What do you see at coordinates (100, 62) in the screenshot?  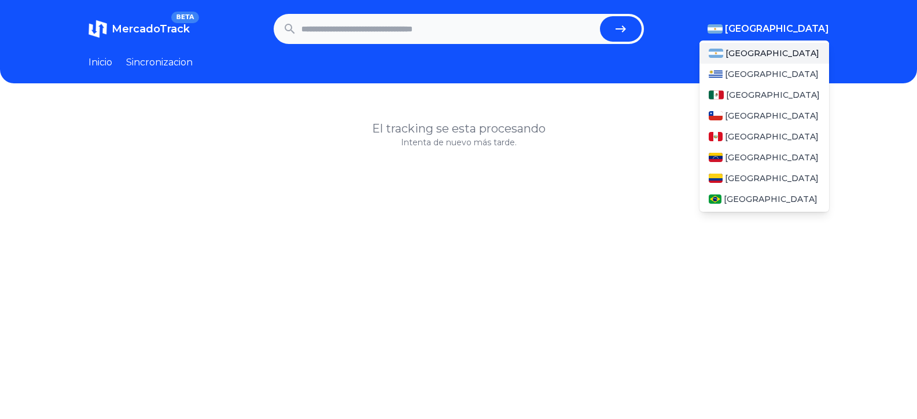 I see `a: Inicio` at bounding box center [100, 62].